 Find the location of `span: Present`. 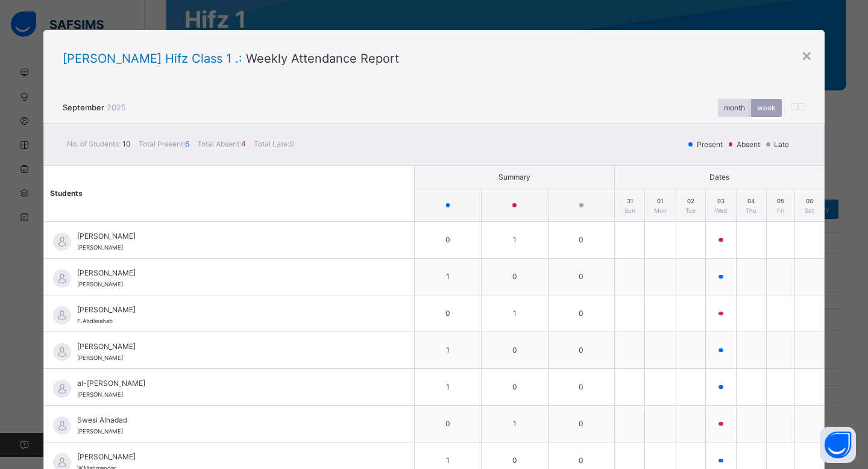

span: Present is located at coordinates (711, 145).